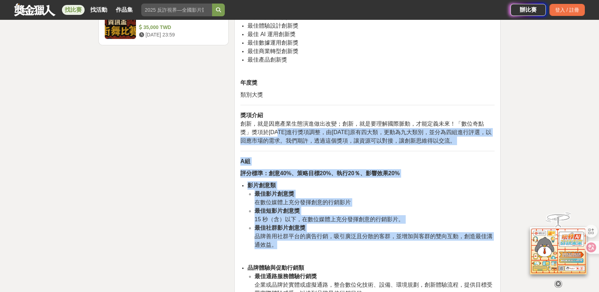 The image size is (599, 292). Describe the element at coordinates (276, 267) in the screenshot. I see `strong: 品牌體驗與促動行銷類` at that location.